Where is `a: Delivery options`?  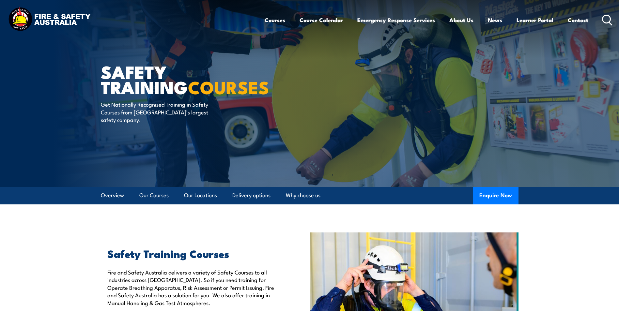 a: Delivery options is located at coordinates (251, 195).